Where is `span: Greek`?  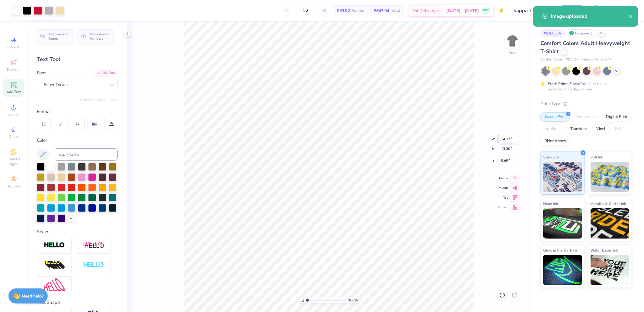
span: Greek is located at coordinates (13, 137).